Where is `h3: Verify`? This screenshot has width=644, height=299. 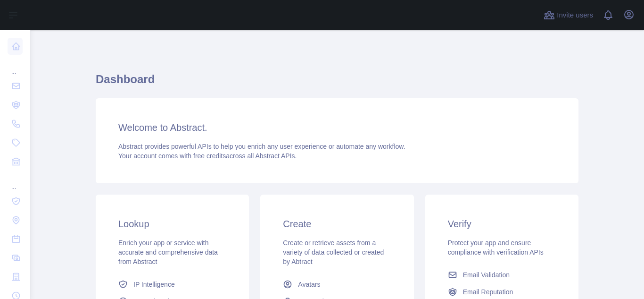
h3: Verify is located at coordinates (501, 224).